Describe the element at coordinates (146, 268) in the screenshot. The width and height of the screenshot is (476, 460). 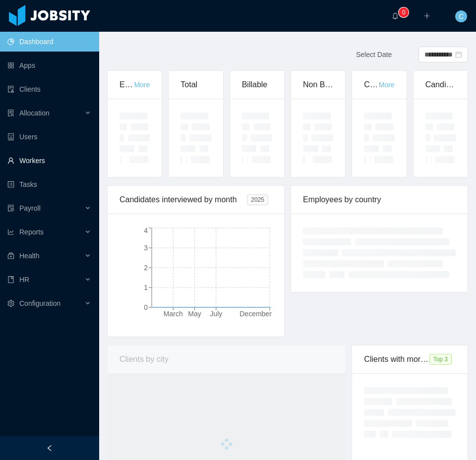
I see `tspan: 2` at that location.